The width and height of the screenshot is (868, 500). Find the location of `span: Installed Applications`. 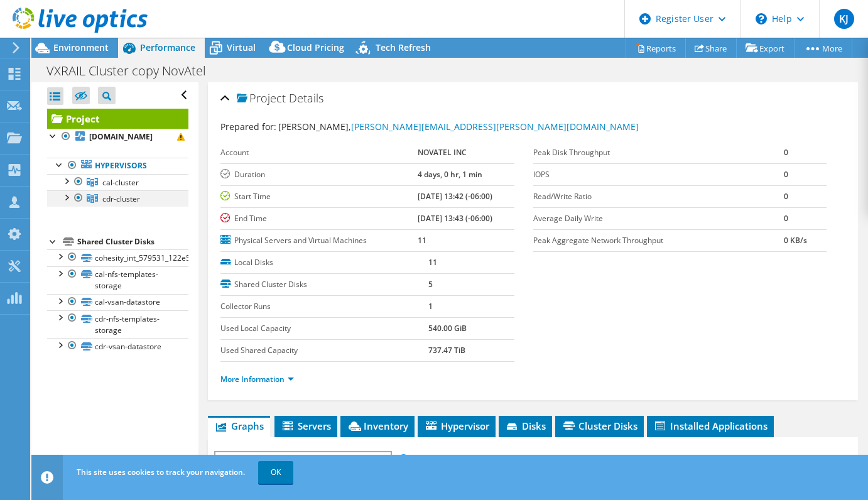

span: Installed Applications is located at coordinates (711, 426).